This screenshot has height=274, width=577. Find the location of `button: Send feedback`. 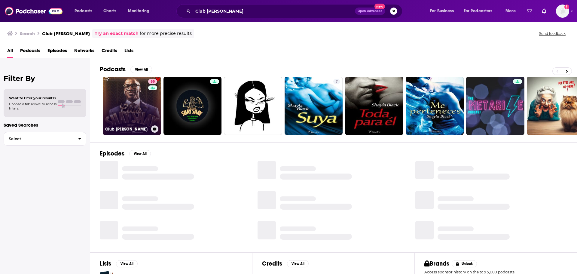

button: Send feedback is located at coordinates (552, 33).